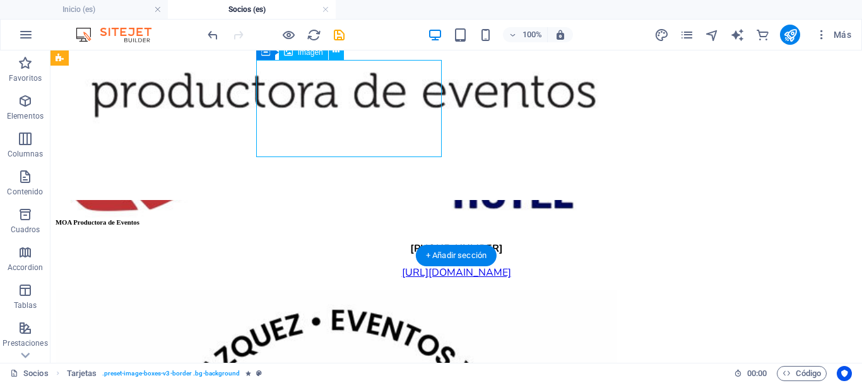 This screenshot has width=862, height=383. I want to click on i: Comercio, so click(762, 35).